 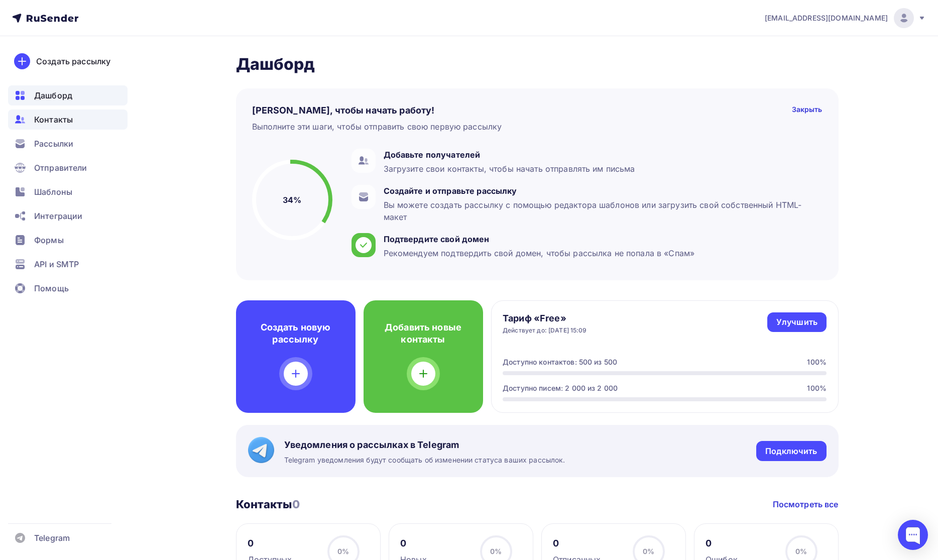 What do you see at coordinates (539, 239) in the screenshot?
I see `div: Подтвердите свой домен` at bounding box center [539, 239].